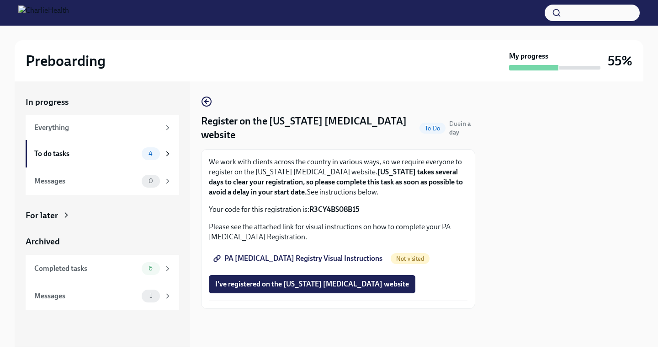 This screenshot has width=658, height=356. Describe the element at coordinates (102, 154) in the screenshot. I see `a: To do tasks4` at that location.